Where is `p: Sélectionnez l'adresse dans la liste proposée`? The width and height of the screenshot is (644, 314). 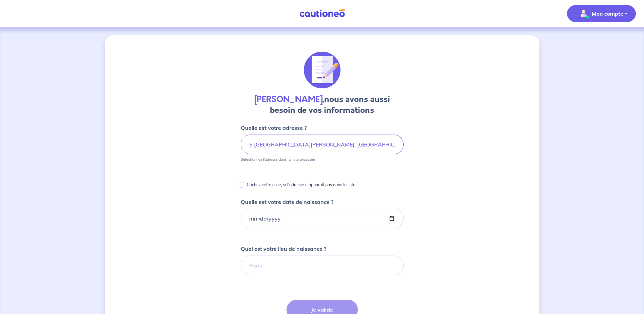 p: Sélectionnez l'adresse dans la liste proposée is located at coordinates (278, 159).